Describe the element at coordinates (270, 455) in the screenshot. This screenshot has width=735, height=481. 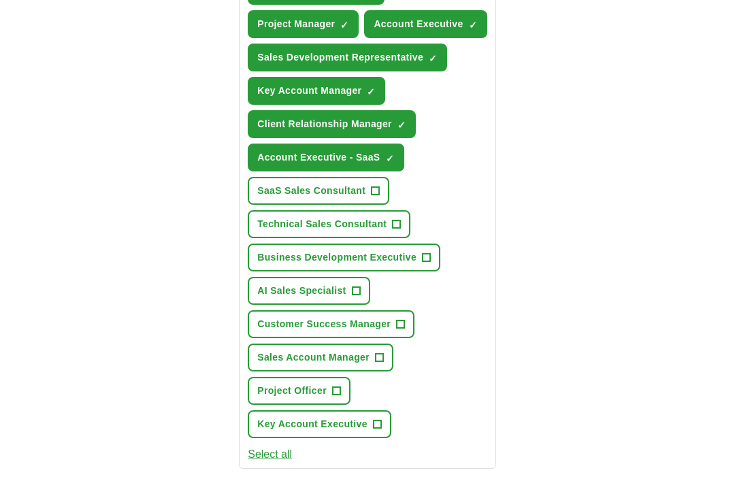
I see `button: Select all` at that location.